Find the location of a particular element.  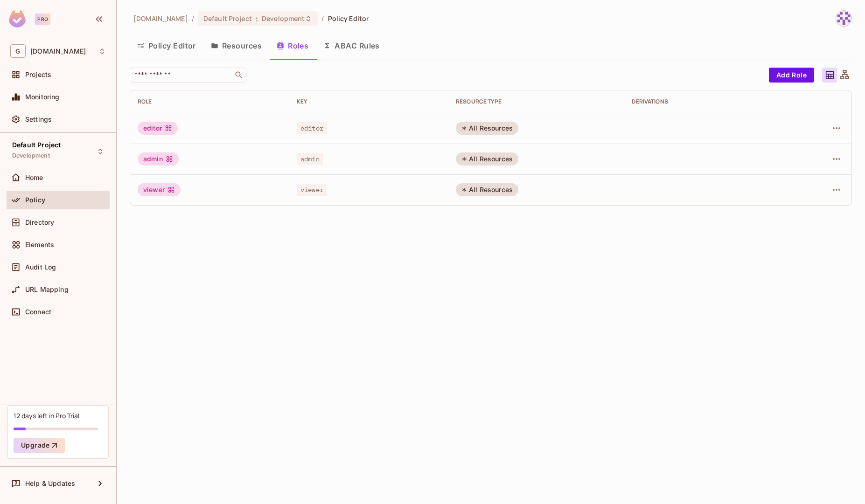

button: Roles is located at coordinates (293, 46).